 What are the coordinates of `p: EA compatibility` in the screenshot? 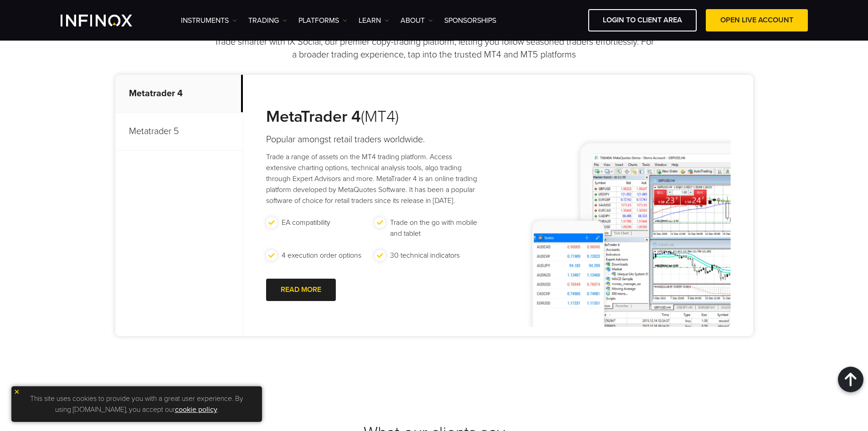 It's located at (306, 223).